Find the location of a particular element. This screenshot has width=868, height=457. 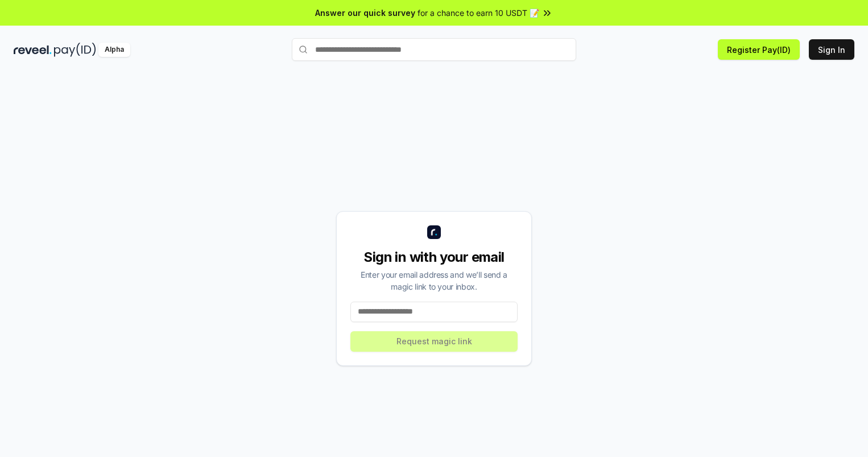

button: Register Pay(ID) is located at coordinates (759, 50).